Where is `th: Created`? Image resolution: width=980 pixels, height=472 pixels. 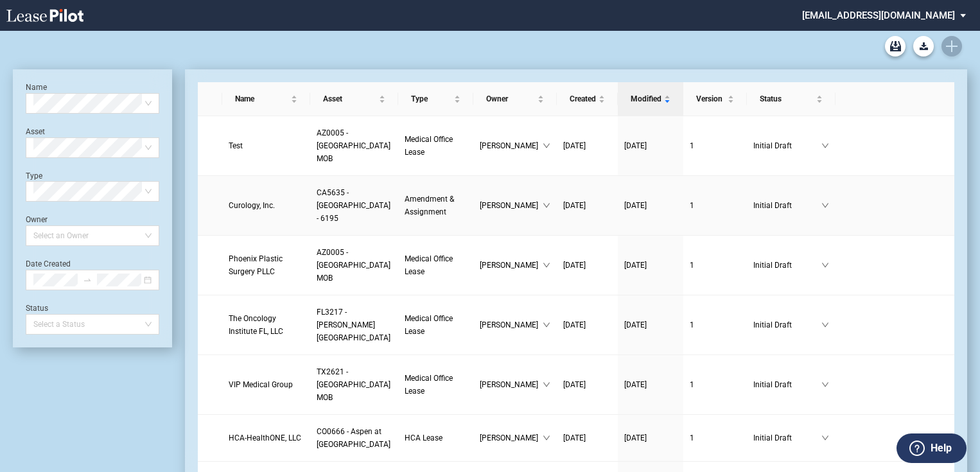 th: Created is located at coordinates (588, 99).